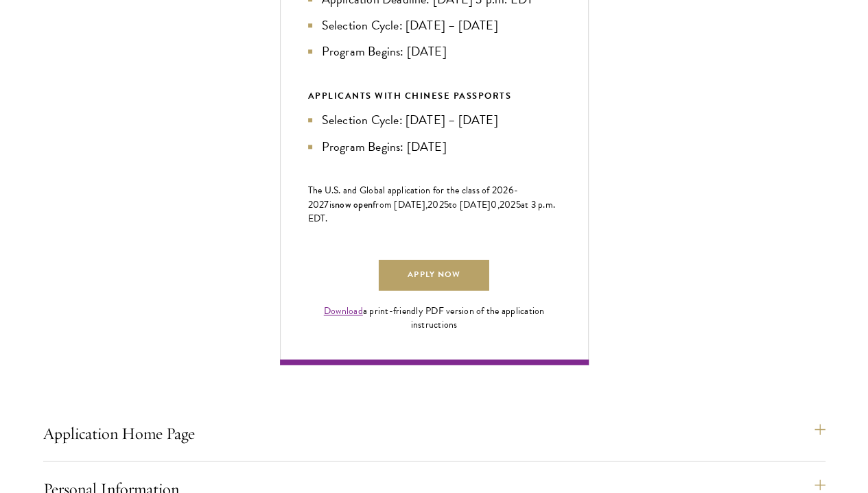 The height and width of the screenshot is (493, 868). What do you see at coordinates (409, 190) in the screenshot?
I see `span: The U.S. and Global application for the class of 202` at bounding box center [409, 190].